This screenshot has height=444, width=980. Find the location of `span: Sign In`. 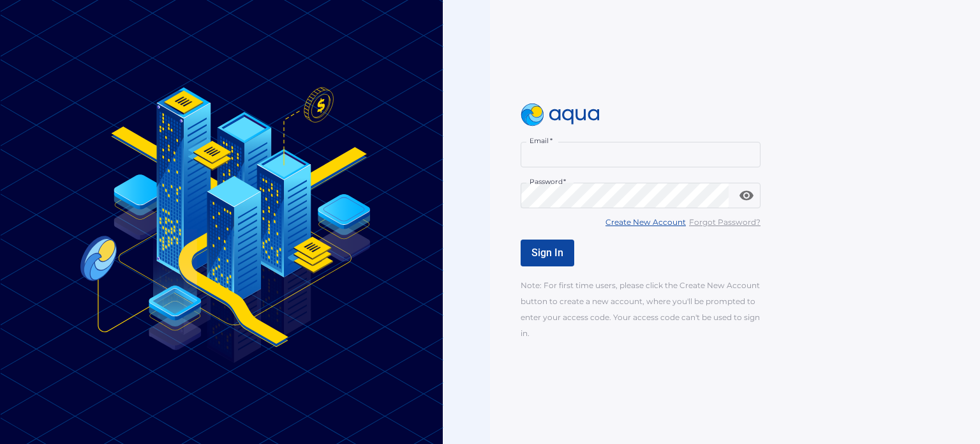

span: Sign In is located at coordinates (548, 252).